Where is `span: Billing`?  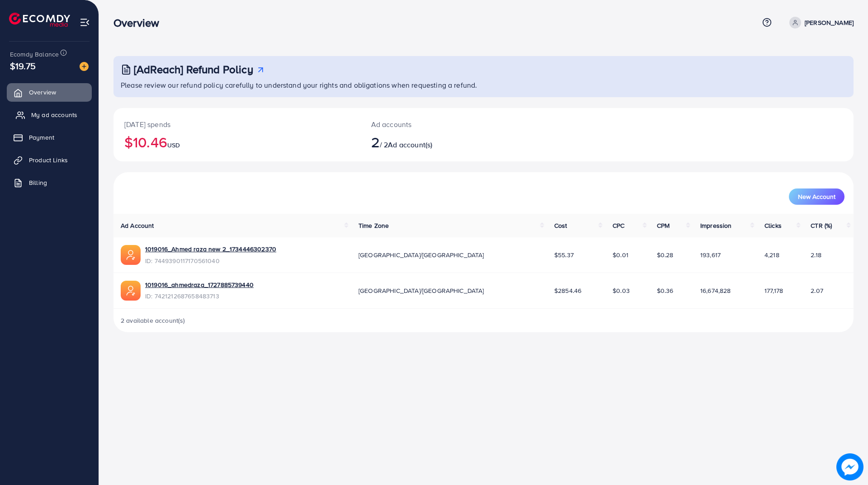 span: Billing is located at coordinates (38, 183).